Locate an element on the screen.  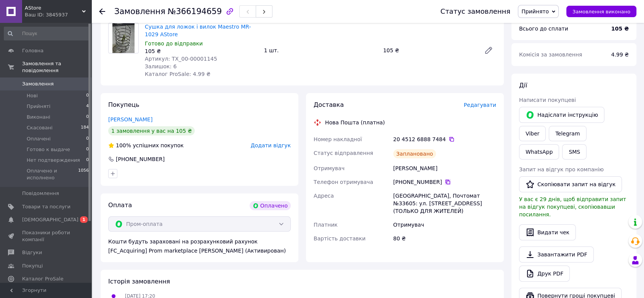
span: Готово до відправки is located at coordinates (174, 44).